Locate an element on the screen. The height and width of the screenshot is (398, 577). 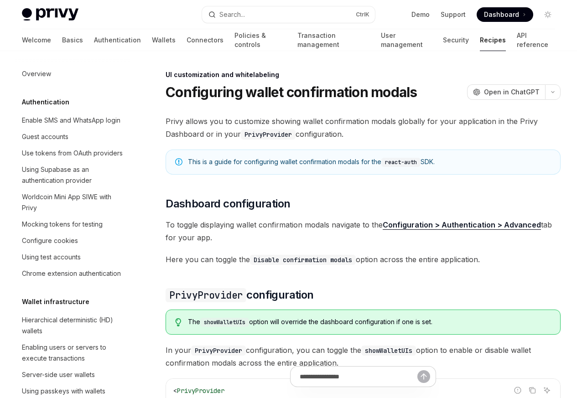
a: Authentication is located at coordinates (117, 40).